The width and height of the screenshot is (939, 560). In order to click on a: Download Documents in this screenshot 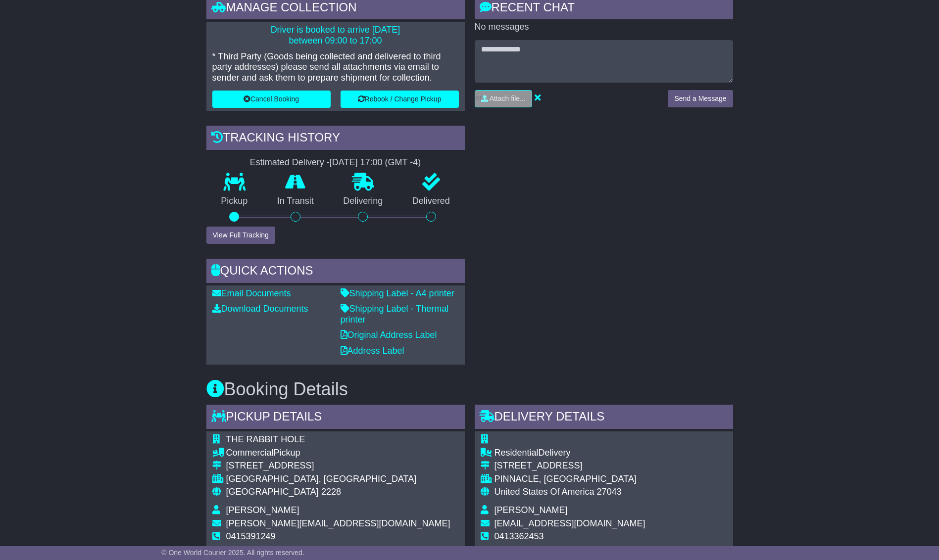, I will do `click(260, 309)`.